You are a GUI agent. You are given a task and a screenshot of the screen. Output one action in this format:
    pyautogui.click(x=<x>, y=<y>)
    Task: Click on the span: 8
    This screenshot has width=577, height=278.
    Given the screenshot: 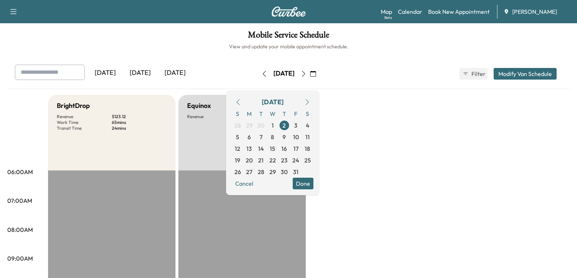 What is the action you would take?
    pyautogui.click(x=272, y=137)
    